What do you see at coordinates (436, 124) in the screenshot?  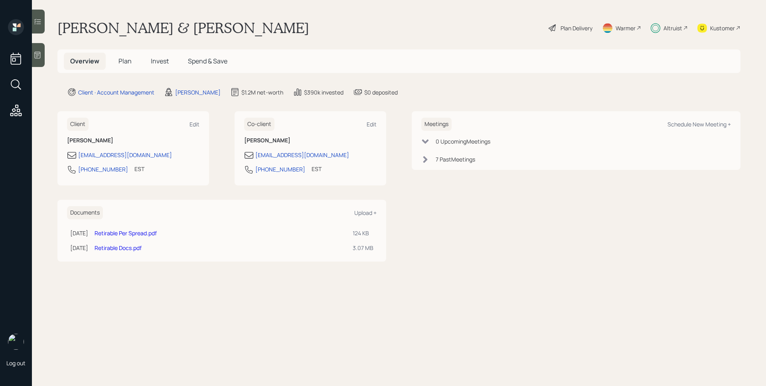 I see `h6: Meetings` at bounding box center [436, 124].